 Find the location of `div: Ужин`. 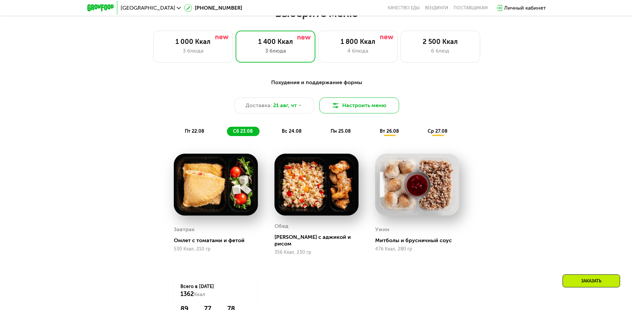

div: Ужин is located at coordinates (382, 229).